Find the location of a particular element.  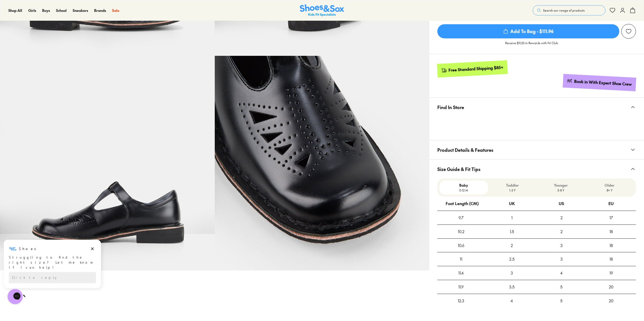

div: 11 is located at coordinates (461, 259).